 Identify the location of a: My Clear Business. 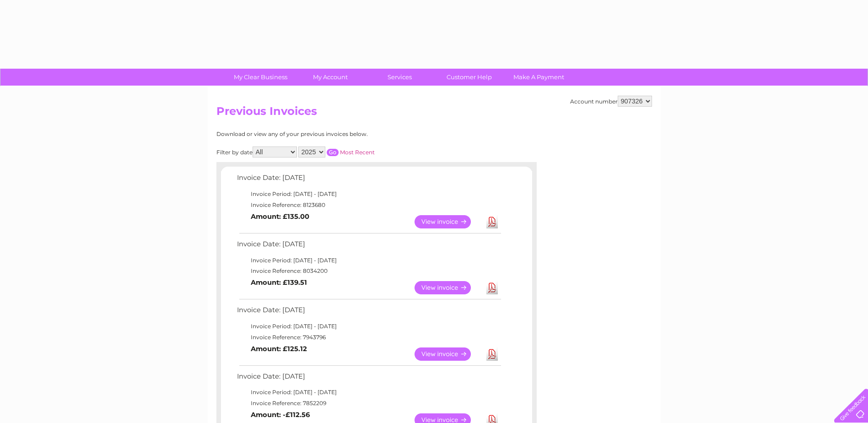
(260, 77).